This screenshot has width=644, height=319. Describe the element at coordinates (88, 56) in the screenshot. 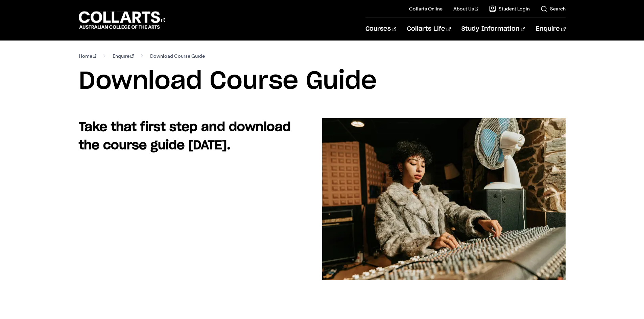

I see `a: Home` at that location.